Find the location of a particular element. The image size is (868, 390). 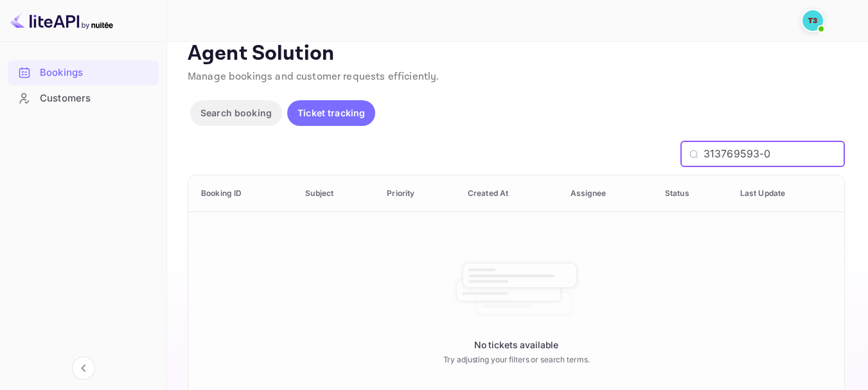

th: Priority is located at coordinates (417, 193).